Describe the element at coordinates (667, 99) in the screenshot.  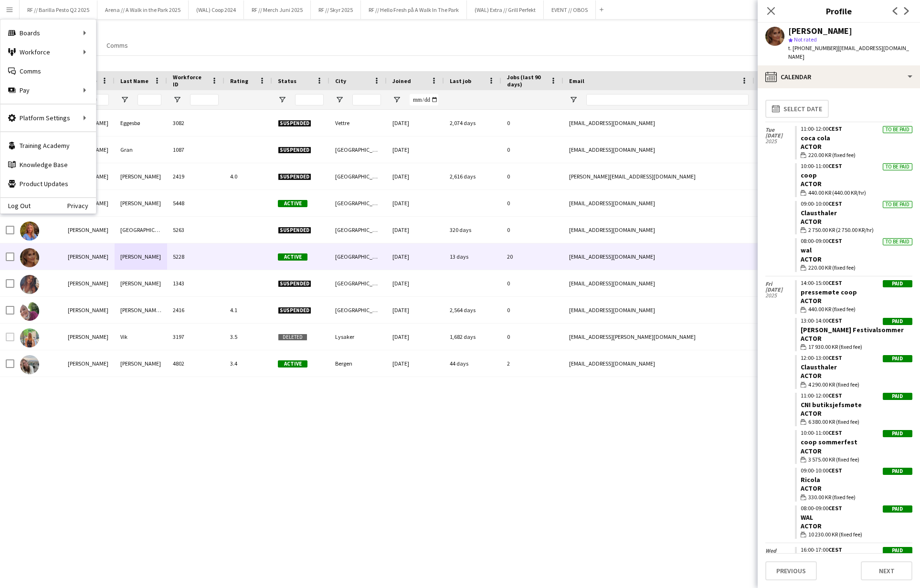
I see `input: Email Filter Input` at that location.